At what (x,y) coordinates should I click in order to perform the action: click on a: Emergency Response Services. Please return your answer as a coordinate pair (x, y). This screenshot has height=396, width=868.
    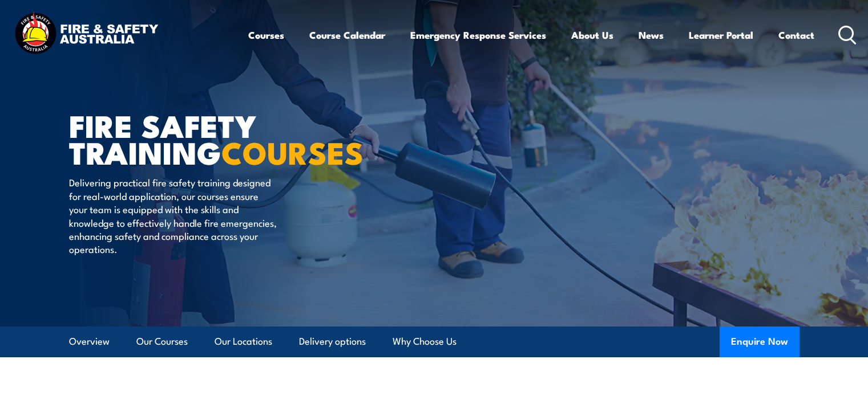
    Looking at the image, I should click on (478, 35).